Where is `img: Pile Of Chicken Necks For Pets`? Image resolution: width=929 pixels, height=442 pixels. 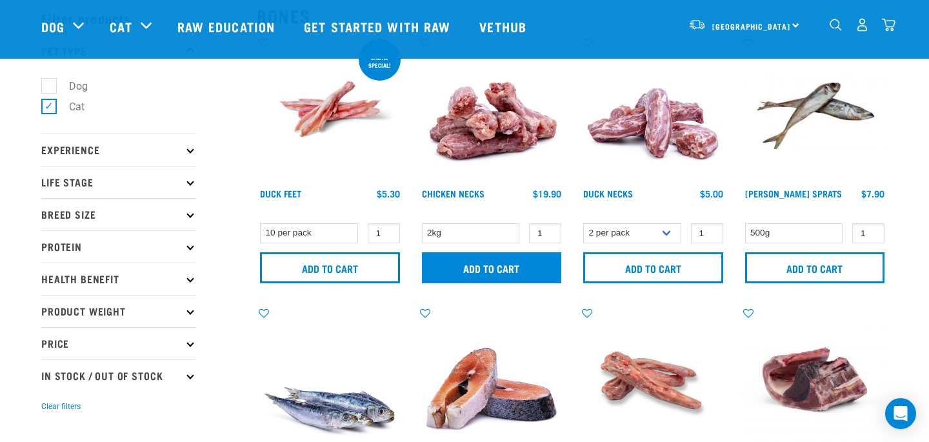
img: Pile Of Chicken Necks For Pets is located at coordinates (491, 109).